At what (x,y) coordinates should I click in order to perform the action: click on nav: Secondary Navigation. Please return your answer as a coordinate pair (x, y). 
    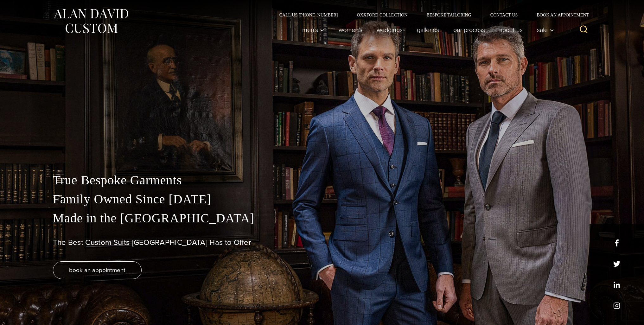
    Looking at the image, I should click on (430, 15).